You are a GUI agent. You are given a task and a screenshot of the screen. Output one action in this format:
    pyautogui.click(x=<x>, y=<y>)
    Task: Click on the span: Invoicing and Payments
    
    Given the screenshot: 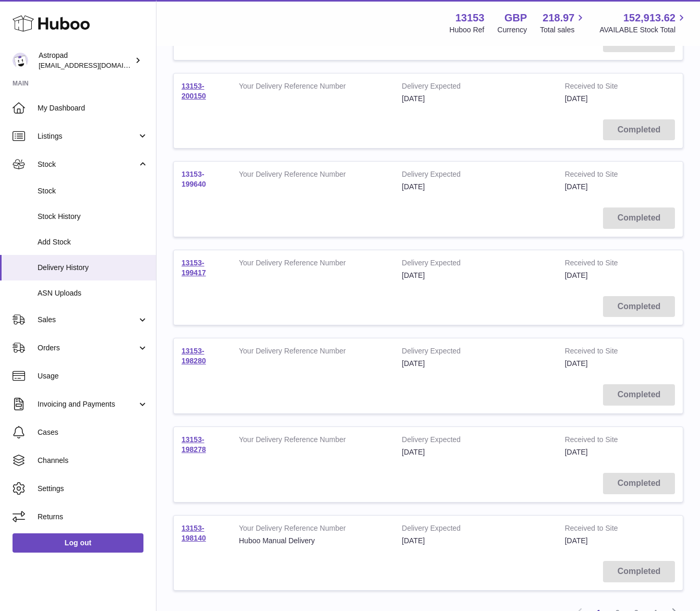 What is the action you would take?
    pyautogui.click(x=87, y=404)
    